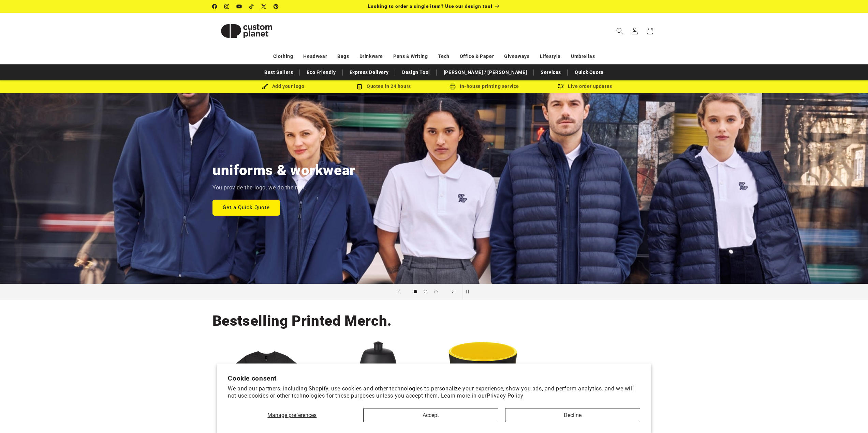 The height and width of the screenshot is (433, 868). I want to click on a: Eco Friendly, so click(321, 72).